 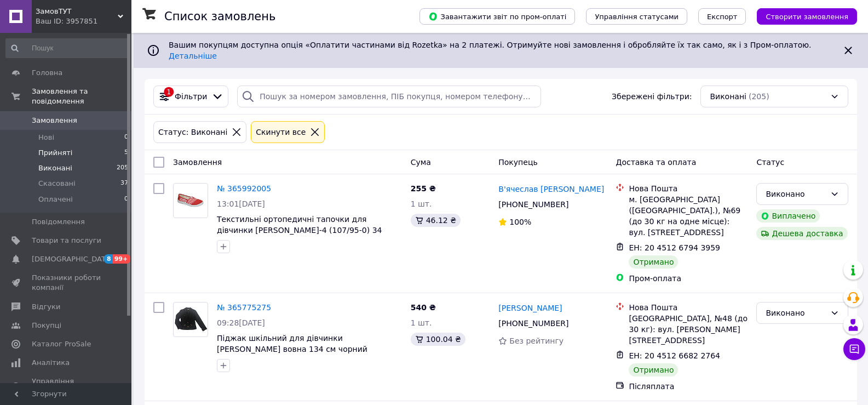 What do you see at coordinates (807, 16) in the screenshot?
I see `button: Створити замовлення` at bounding box center [807, 16].